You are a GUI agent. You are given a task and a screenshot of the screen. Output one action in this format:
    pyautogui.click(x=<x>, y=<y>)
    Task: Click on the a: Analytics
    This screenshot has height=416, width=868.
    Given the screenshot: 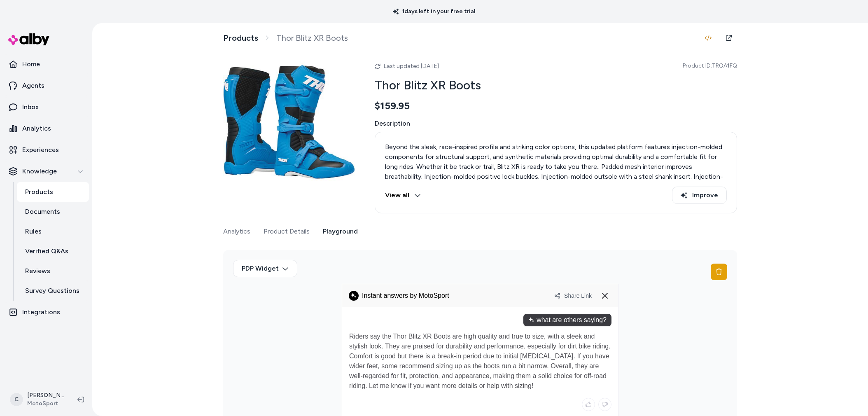 What is the action you would take?
    pyautogui.click(x=46, y=128)
    